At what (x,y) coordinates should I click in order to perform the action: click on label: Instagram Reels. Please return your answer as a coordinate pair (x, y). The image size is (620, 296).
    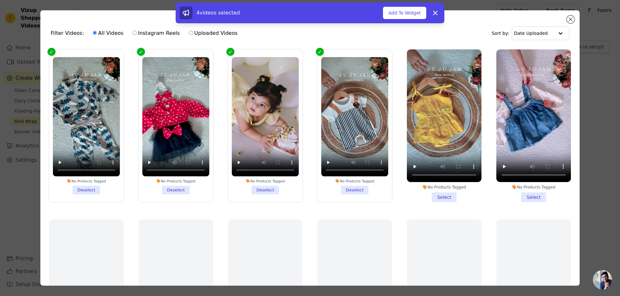
    Looking at the image, I should click on (156, 33).